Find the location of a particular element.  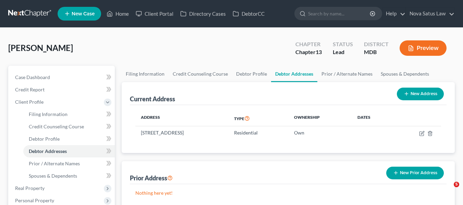

span: Filing Information is located at coordinates (48, 114).